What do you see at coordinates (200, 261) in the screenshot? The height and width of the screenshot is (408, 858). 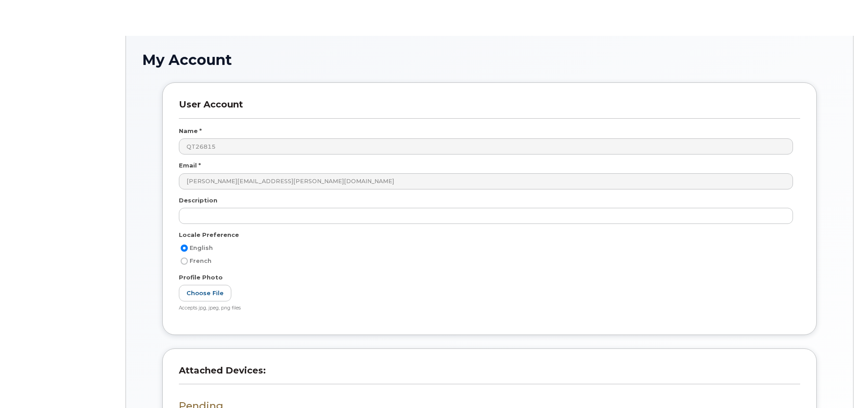 I see `span: French` at bounding box center [200, 261].